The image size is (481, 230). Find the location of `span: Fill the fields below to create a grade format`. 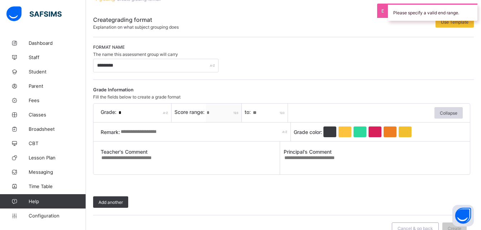

span: Fill the fields below to create a grade format is located at coordinates (137, 97).